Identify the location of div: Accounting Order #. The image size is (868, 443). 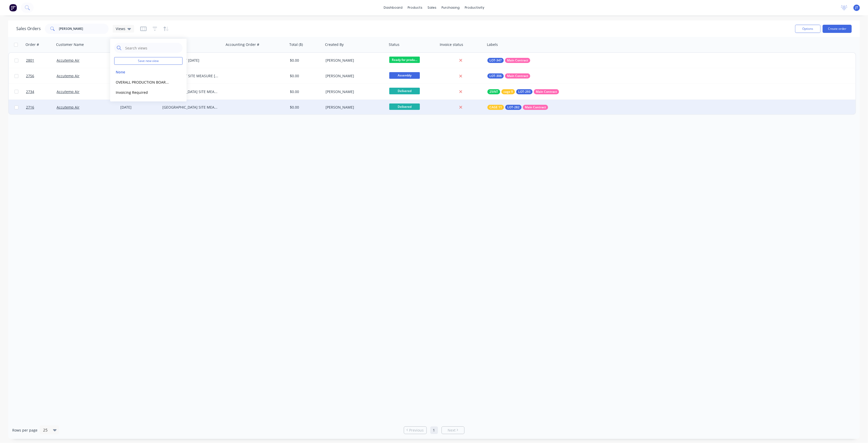
(243, 45).